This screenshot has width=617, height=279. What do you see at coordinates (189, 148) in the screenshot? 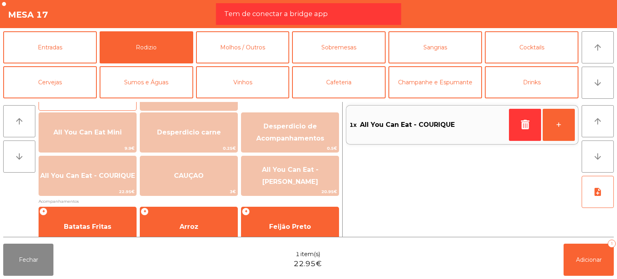
I see `span: 0.25€` at bounding box center [189, 148].